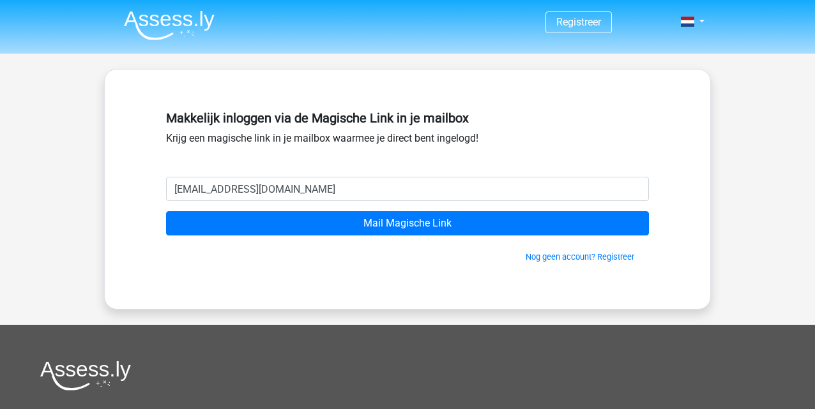 This screenshot has width=815, height=409. I want to click on img: Assessly logo, so click(86, 375).